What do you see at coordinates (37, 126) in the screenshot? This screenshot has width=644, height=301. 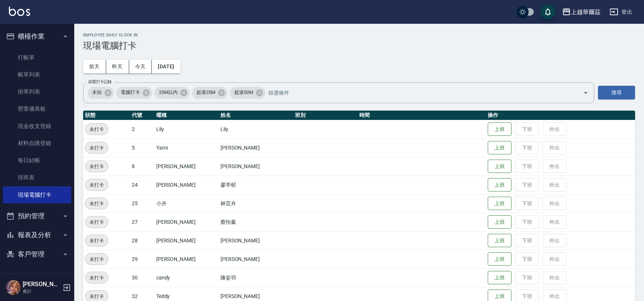 I see `a: 現金收支登錄` at bounding box center [37, 126].